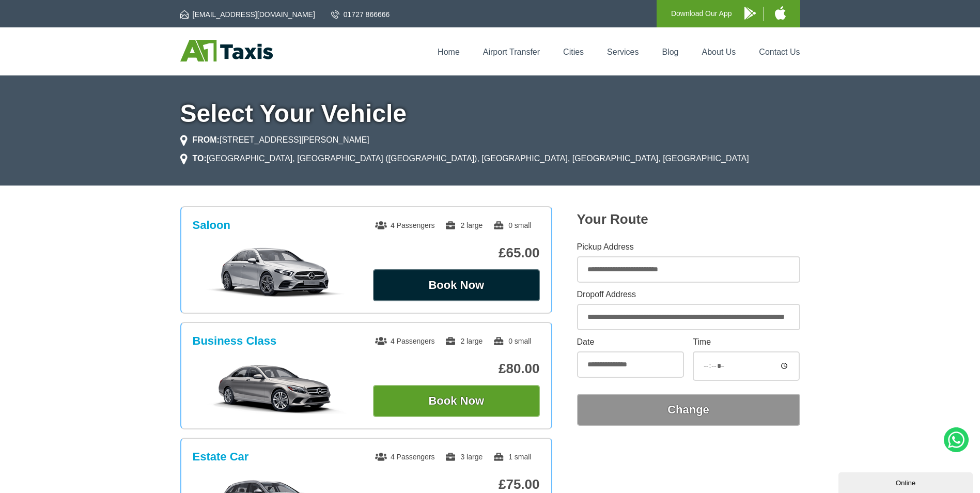 Image resolution: width=980 pixels, height=493 pixels. Describe the element at coordinates (275, 388) in the screenshot. I see `img: Business Class` at that location.